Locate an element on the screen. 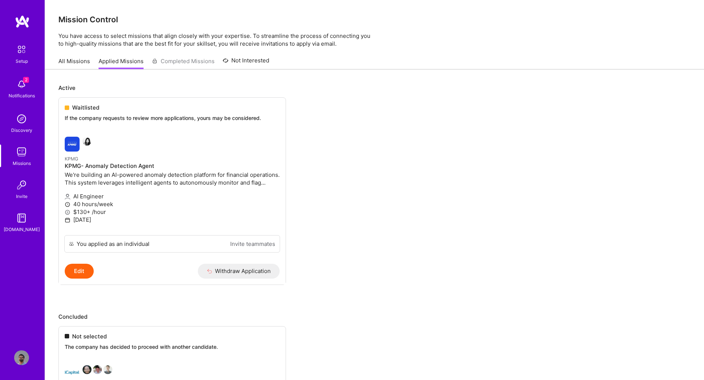 Image resolution: width=704 pixels, height=380 pixels. a: KPMG company logoCarleen PanKPMGKPMG- Anomaly Detection AgentWe're building an AI-powered anomaly... is located at coordinates (172, 183).